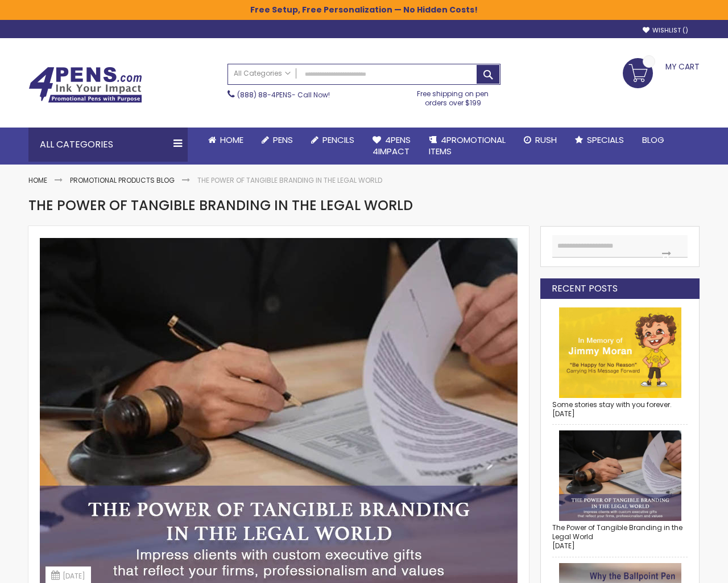 The width and height of the screenshot is (728, 583). What do you see at coordinates (108, 145) in the screenshot?
I see `div: All Categories` at bounding box center [108, 145].